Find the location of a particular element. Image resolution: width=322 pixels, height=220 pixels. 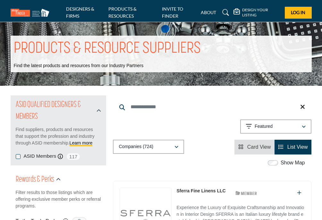

a: View List is located at coordinates (293, 147).